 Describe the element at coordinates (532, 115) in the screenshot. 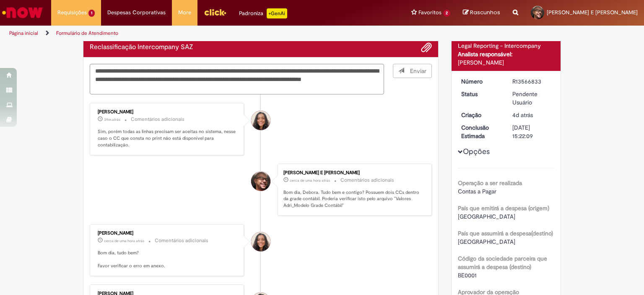

I see `div: 25/09/2025 14:15:31` at that location.